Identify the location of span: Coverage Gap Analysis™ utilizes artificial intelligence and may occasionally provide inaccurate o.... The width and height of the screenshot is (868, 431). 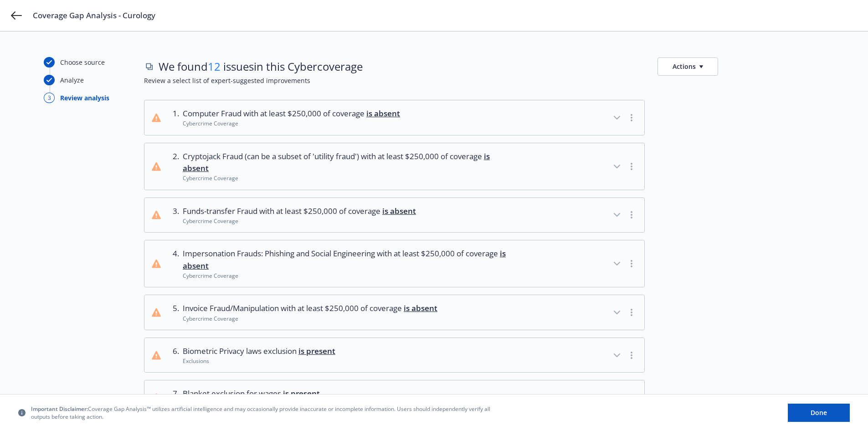
(263, 413).